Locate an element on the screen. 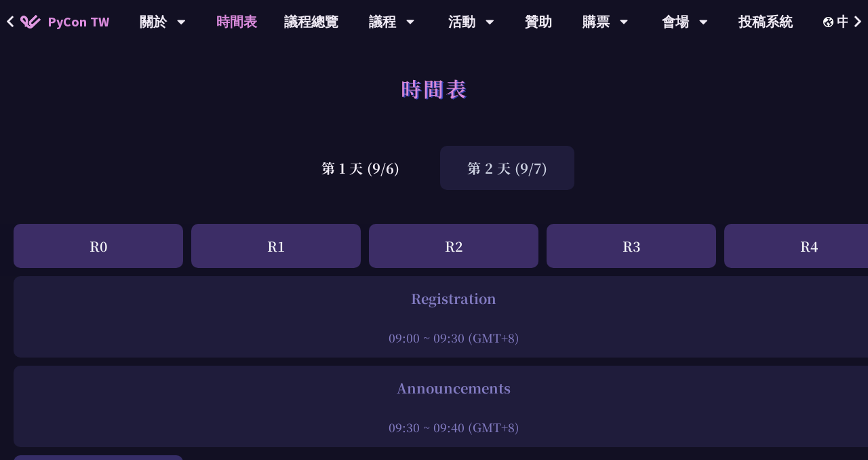 The height and width of the screenshot is (460, 868). div: R0 is located at coordinates (98, 246).